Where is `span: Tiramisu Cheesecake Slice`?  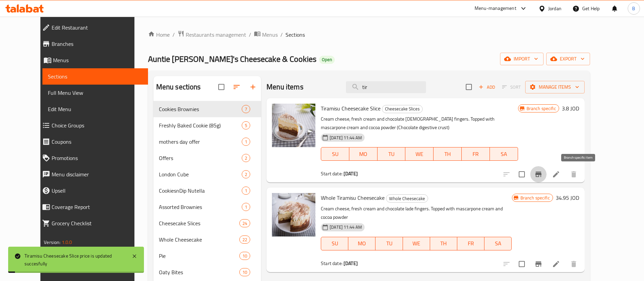 span: Tiramisu Cheesecake Slice is located at coordinates (351, 108).